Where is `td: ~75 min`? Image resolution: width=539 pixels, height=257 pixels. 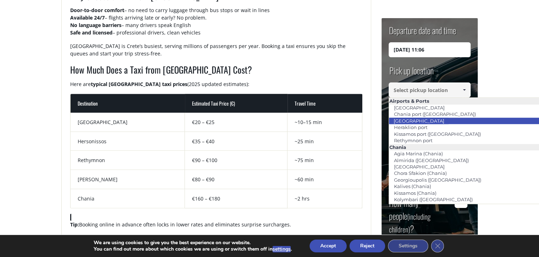
td: ~75 min is located at coordinates (325, 161).